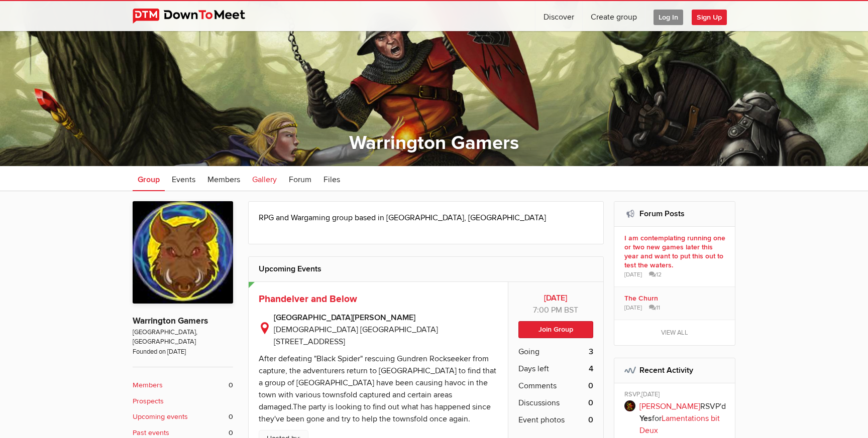  Describe the element at coordinates (308, 299) in the screenshot. I see `a: Phandelver and Below` at that location.